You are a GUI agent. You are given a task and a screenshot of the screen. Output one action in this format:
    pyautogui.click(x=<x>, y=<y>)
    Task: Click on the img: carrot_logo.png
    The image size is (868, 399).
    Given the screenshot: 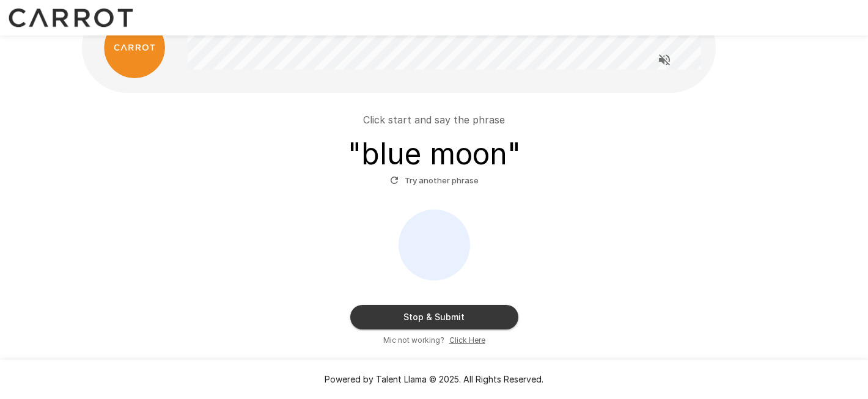 What is the action you would take?
    pyautogui.click(x=134, y=47)
    